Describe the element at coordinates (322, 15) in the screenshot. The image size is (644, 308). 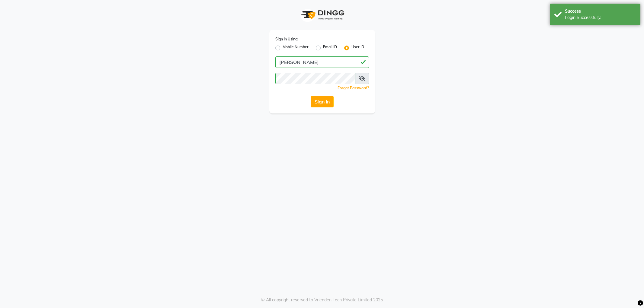
I see `img: logo1.svg` at that location.